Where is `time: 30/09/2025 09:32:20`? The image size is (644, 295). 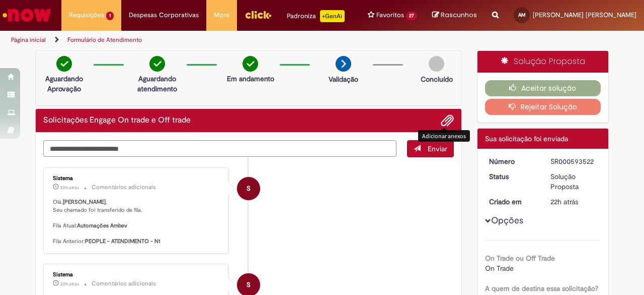 time: 30/09/2025 09:32:20 is located at coordinates (70, 283).